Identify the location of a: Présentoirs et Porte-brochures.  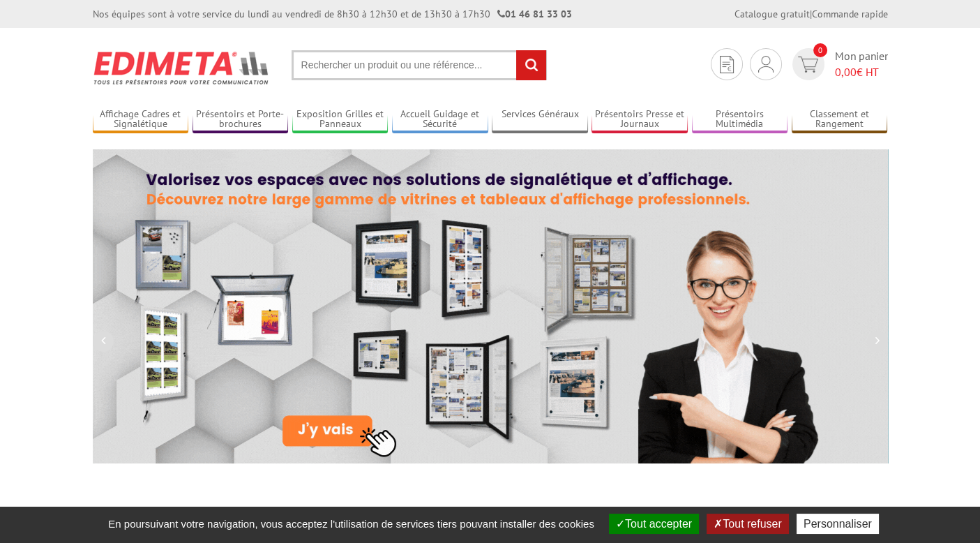
(240, 119).